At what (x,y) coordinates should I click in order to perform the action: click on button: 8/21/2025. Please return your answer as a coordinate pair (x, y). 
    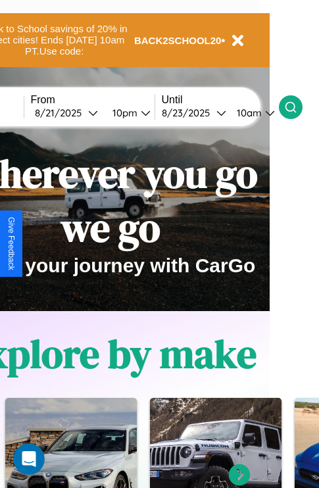
    Looking at the image, I should click on (66, 112).